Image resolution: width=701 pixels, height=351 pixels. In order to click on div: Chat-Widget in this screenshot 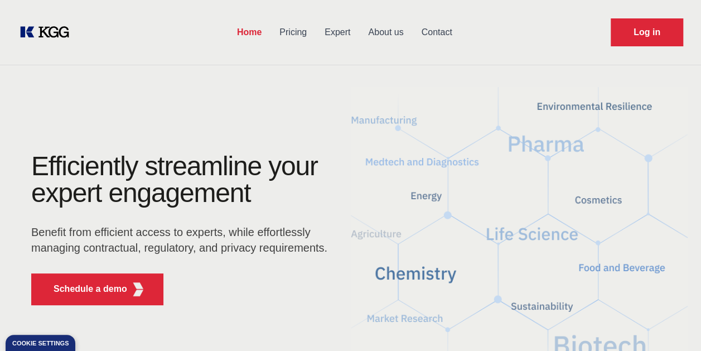, I will do `click(673, 324)`.